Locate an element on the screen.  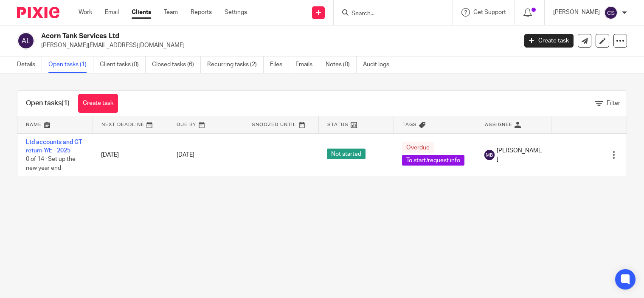
span: Tags is located at coordinates (409, 124).